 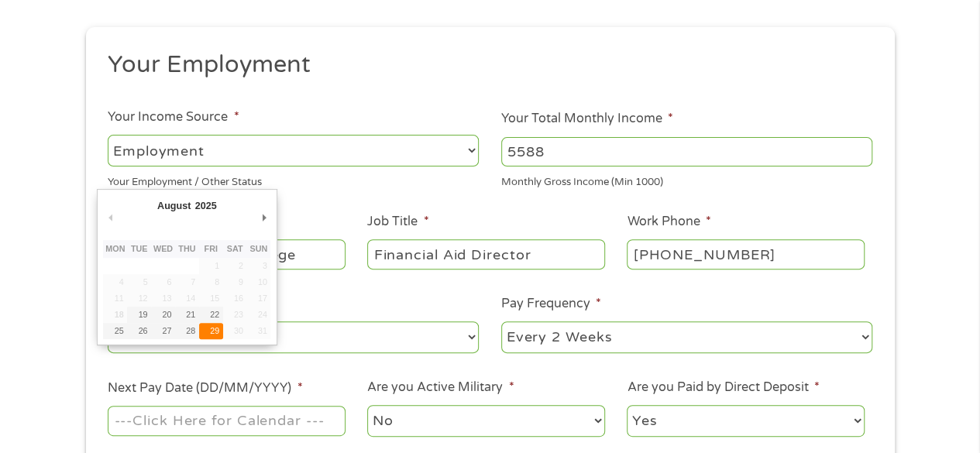 I want to click on label: Are you Active Military, so click(x=440, y=387).